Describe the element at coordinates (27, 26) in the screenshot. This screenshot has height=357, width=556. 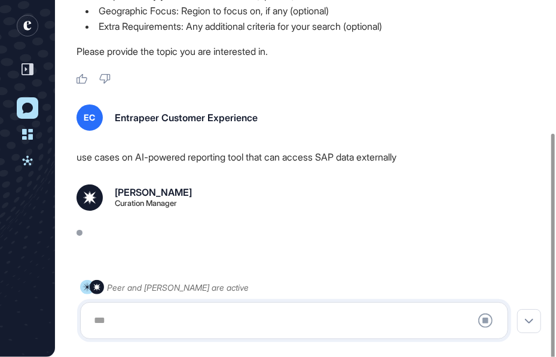
I see `div: entrapeer-logo` at that location.